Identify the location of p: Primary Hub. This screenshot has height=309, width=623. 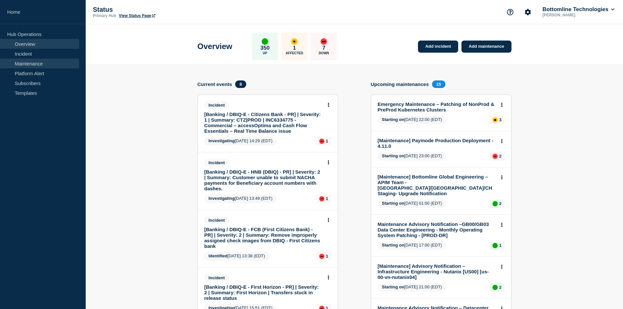
(104, 16).